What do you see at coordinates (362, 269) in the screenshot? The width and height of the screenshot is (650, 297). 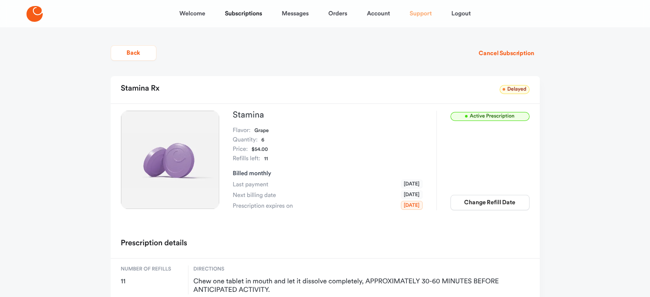 I see `span: Directions` at bounding box center [362, 269].